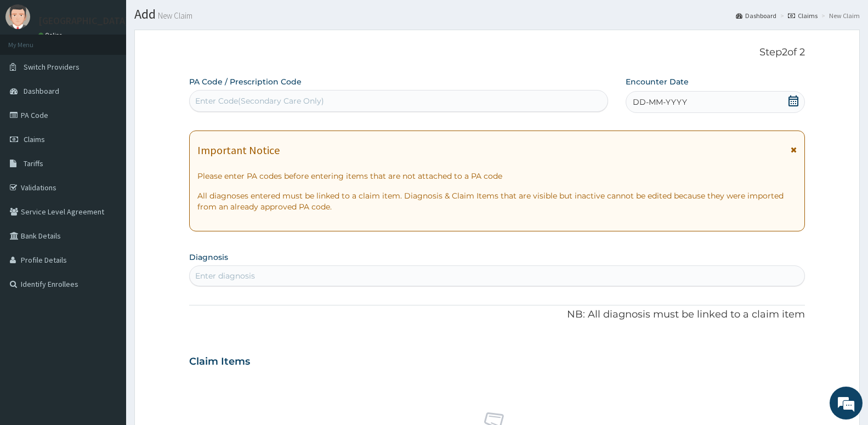  Describe the element at coordinates (497, 201) in the screenshot. I see `p: All diagnoses entered must be linked to a claim item. Diagnosis & Claim Items that are visible bu...` at that location.